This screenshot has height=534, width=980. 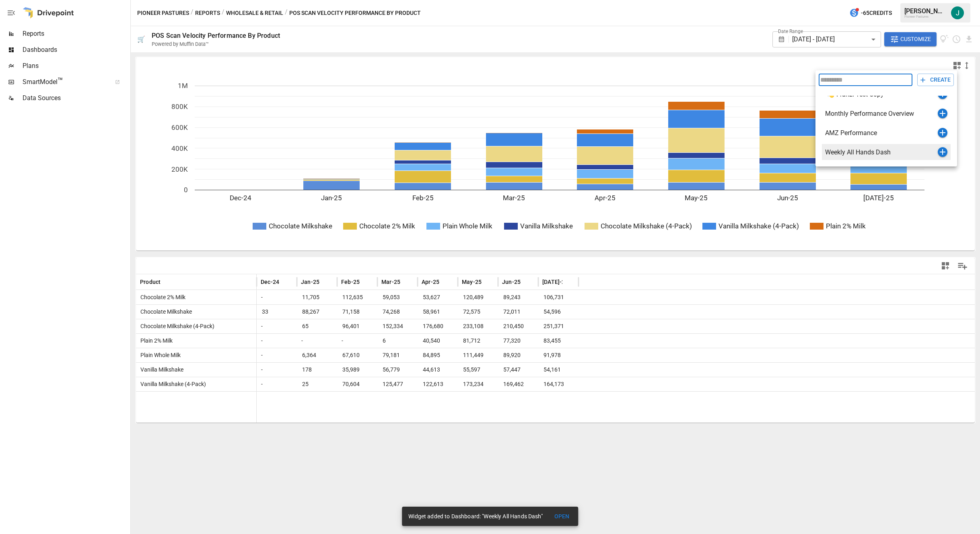 I want to click on div: AMZ Performance, so click(x=881, y=133).